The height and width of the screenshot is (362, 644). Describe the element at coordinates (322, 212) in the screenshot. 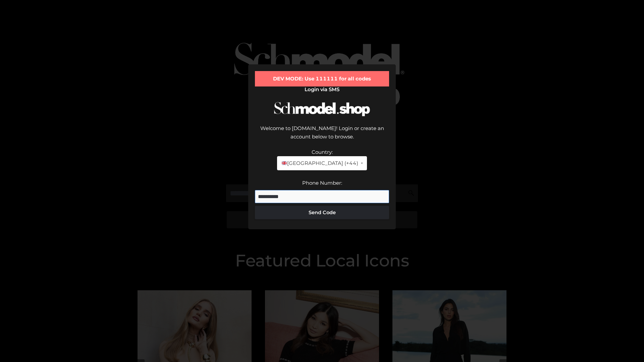

I see `button: Send Code` at that location.